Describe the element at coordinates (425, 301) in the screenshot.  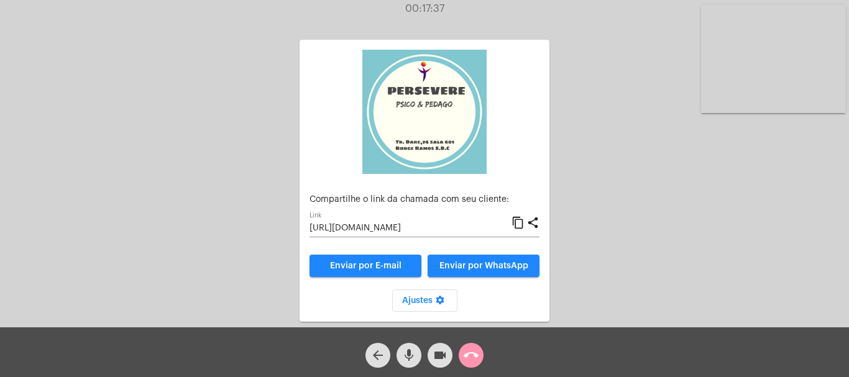
I see `button: Ajustes` at that location.